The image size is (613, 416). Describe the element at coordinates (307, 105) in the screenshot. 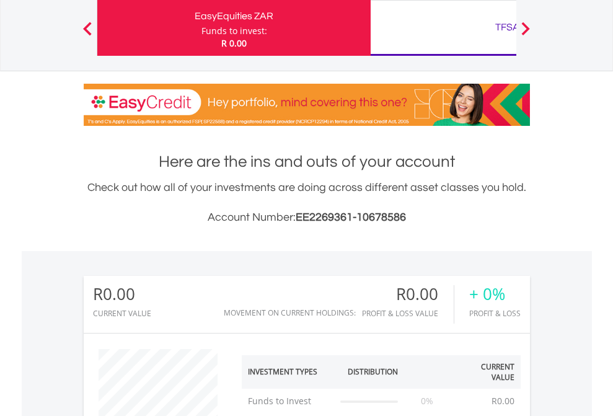

I see `img: EasyCredit Promotion Banner` at that location.